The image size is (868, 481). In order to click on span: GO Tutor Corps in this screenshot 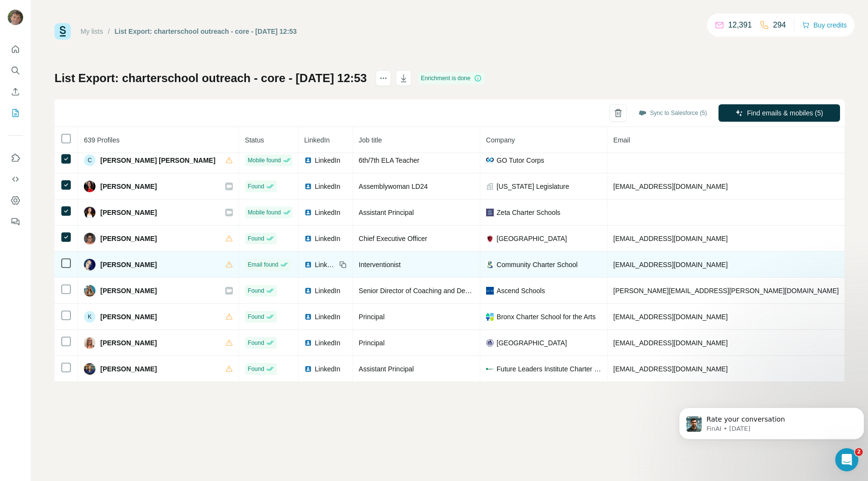, I will do `click(520, 160)`.